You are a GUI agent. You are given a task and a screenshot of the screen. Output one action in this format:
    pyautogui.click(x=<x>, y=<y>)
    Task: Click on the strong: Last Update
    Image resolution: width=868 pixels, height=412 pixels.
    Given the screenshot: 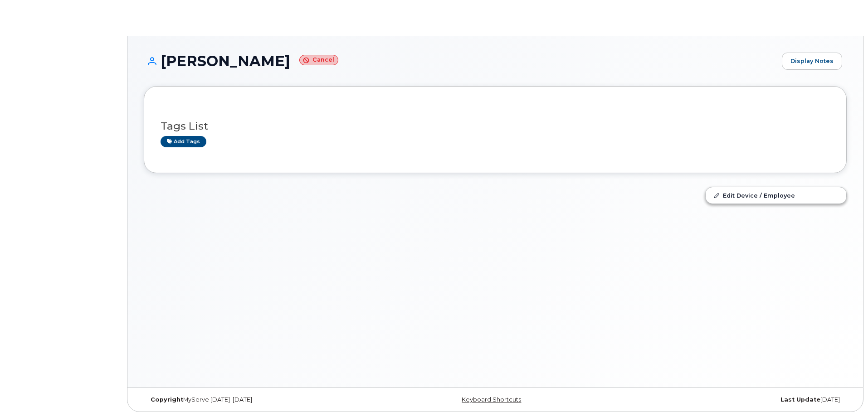 What is the action you would take?
    pyautogui.click(x=800, y=399)
    